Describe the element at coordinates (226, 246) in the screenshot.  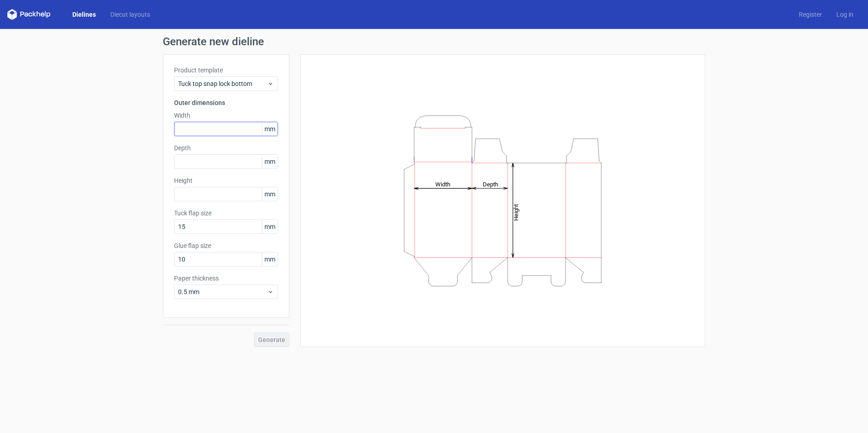
I see `label: Glue flap size` at that location.